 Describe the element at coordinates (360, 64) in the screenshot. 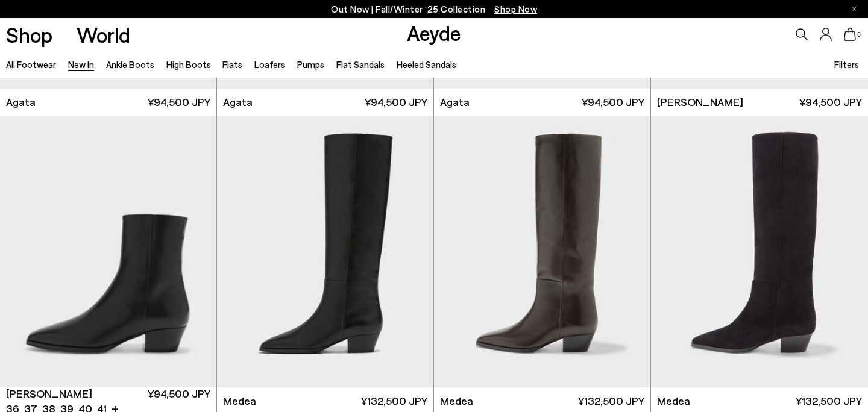

I see `a: Flat Sandals` at that location.